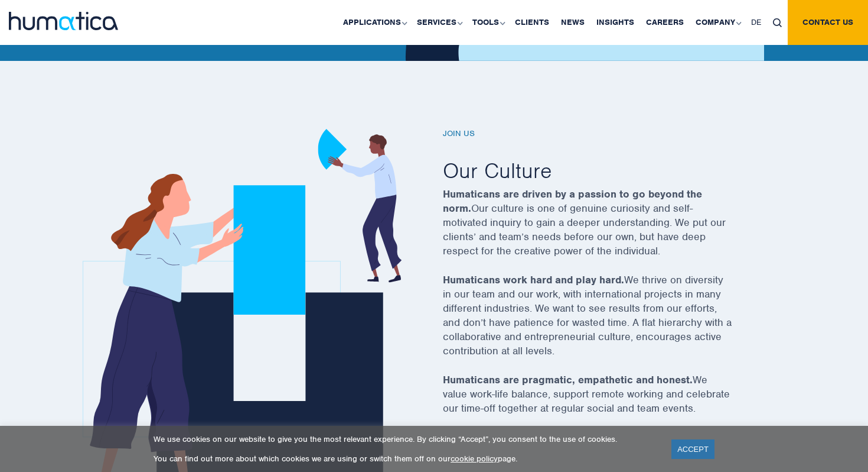 Image resolution: width=868 pixels, height=472 pixels. Describe the element at coordinates (405, 458) in the screenshot. I see `p: You can find out more about which cookies we are using or switch them off on our page.` at that location.